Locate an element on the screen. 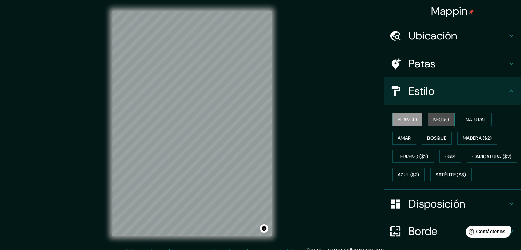 This screenshot has height=250, width=521. button: Bosque is located at coordinates (437, 138).